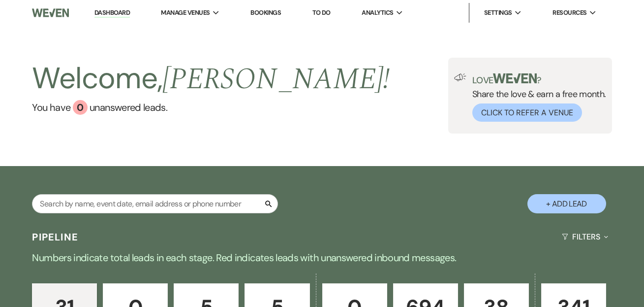 This screenshot has width=644, height=307. I want to click on button: + Add Lead, so click(567, 203).